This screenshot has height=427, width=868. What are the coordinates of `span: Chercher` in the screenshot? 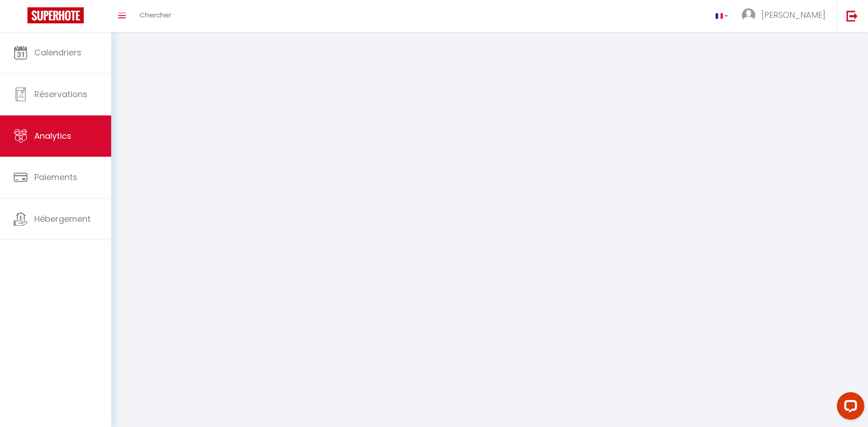 It's located at (155, 15).